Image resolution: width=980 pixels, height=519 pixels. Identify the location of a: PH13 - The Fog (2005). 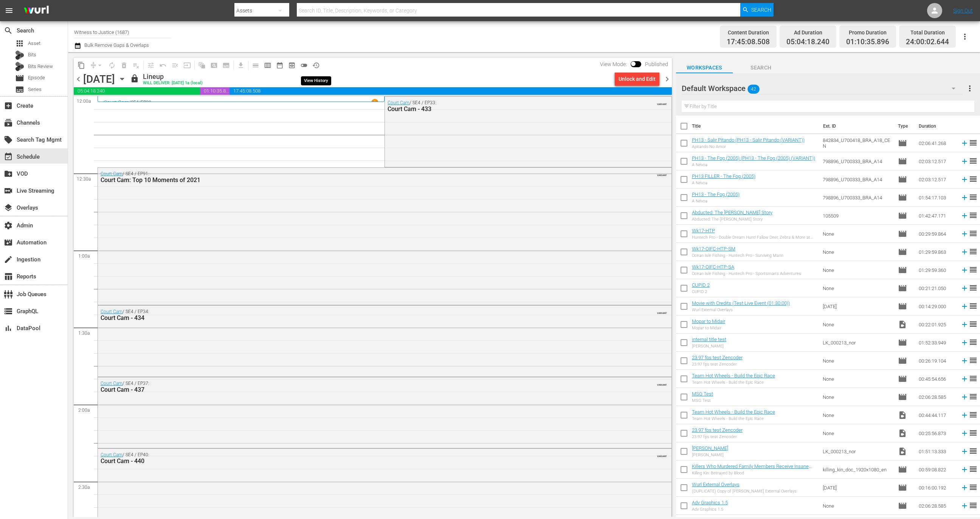
(716, 195).